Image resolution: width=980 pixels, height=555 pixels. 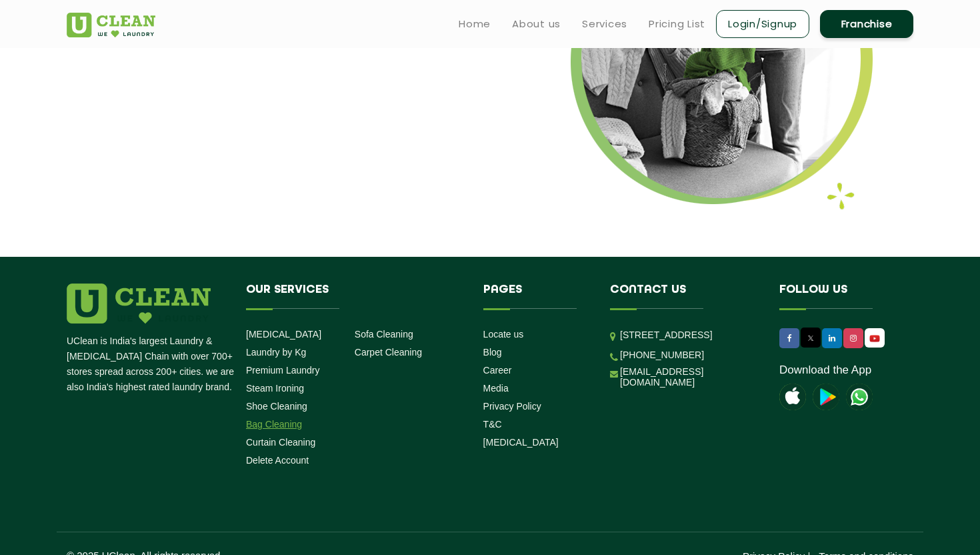 What do you see at coordinates (280, 442) in the screenshot?
I see `a: Curtain Cleaning` at bounding box center [280, 442].